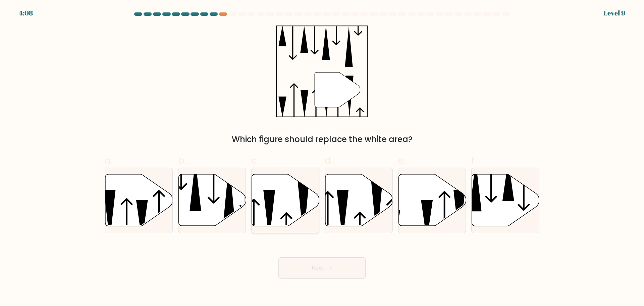  I want to click on span: a., so click(109, 160).